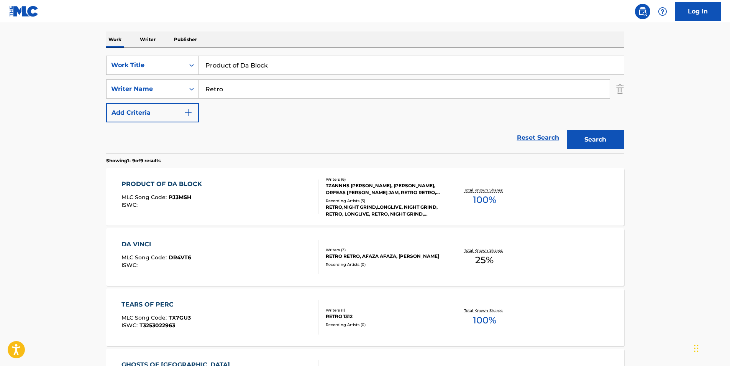 Image resolution: width=730 pixels, height=366 pixels. I want to click on div: TEARS OF PERC, so click(156, 304).